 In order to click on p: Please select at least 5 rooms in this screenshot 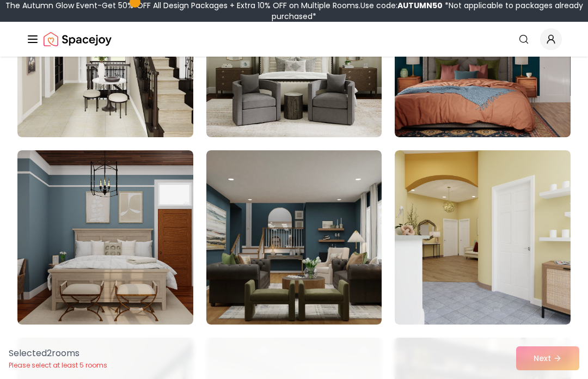, I will do `click(57, 366)`.